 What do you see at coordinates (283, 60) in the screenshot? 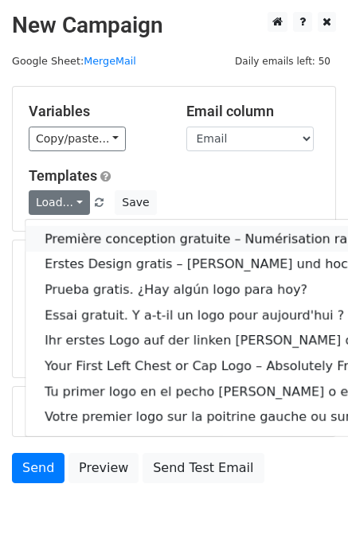
I see `a: Daily emails left: 50` at bounding box center [283, 60].